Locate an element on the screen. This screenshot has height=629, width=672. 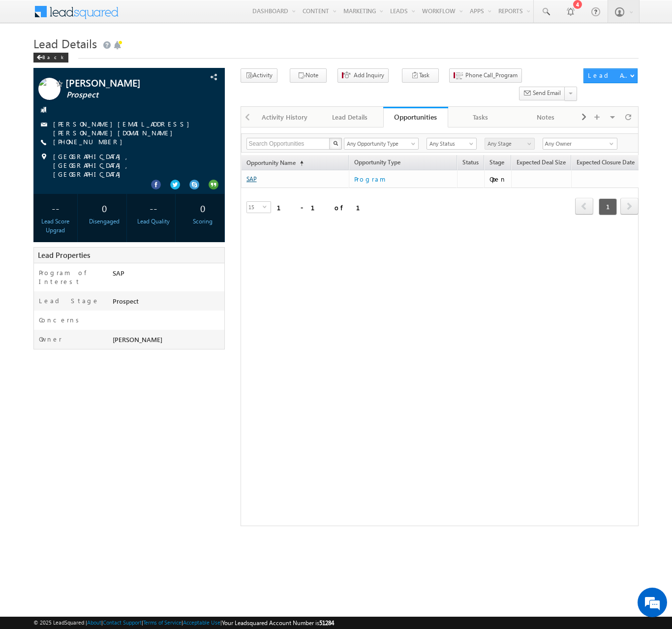
a: About is located at coordinates (94, 622).